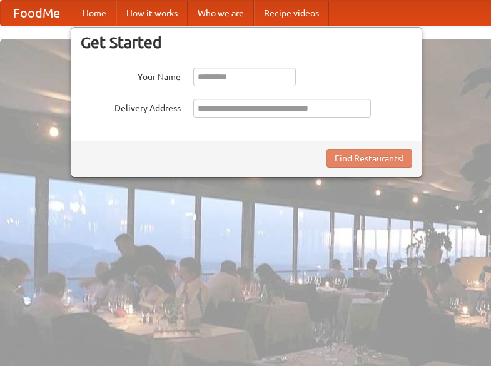 The width and height of the screenshot is (491, 366). I want to click on a: Recipe videos, so click(292, 13).